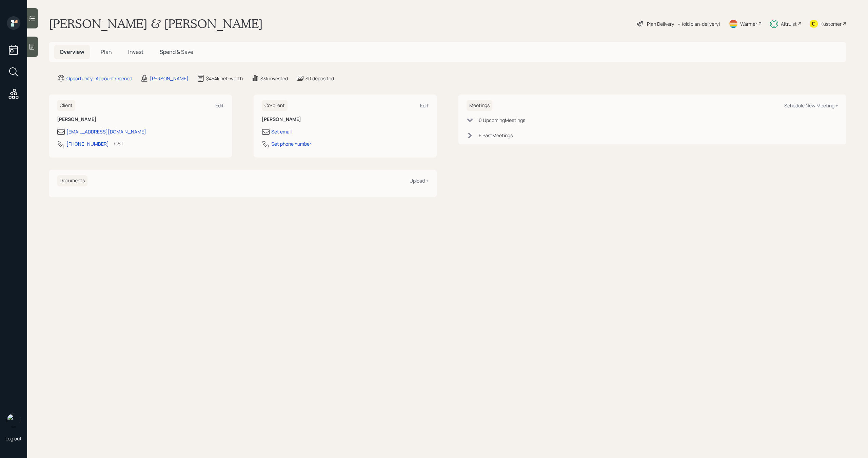 This screenshot has width=868, height=458. I want to click on div: $3k invested, so click(274, 79).